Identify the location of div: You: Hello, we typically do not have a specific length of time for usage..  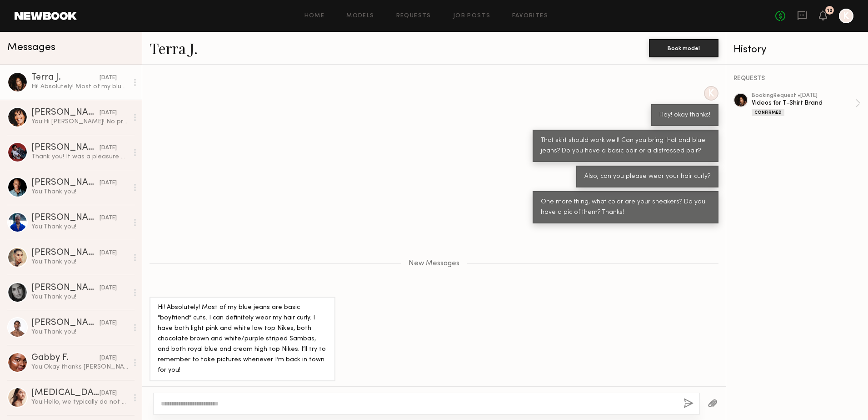
(80, 401).